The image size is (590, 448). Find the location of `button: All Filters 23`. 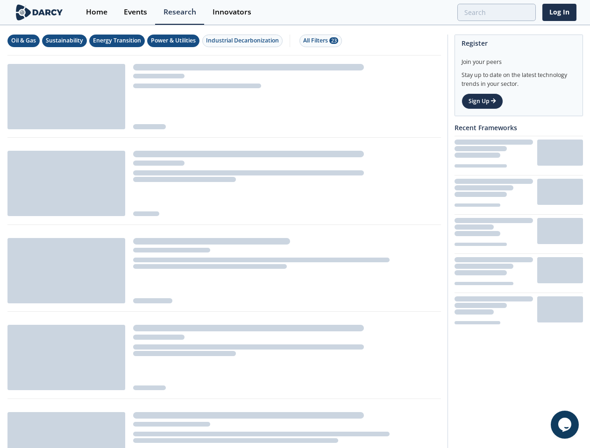

button: All Filters 23 is located at coordinates (320, 41).